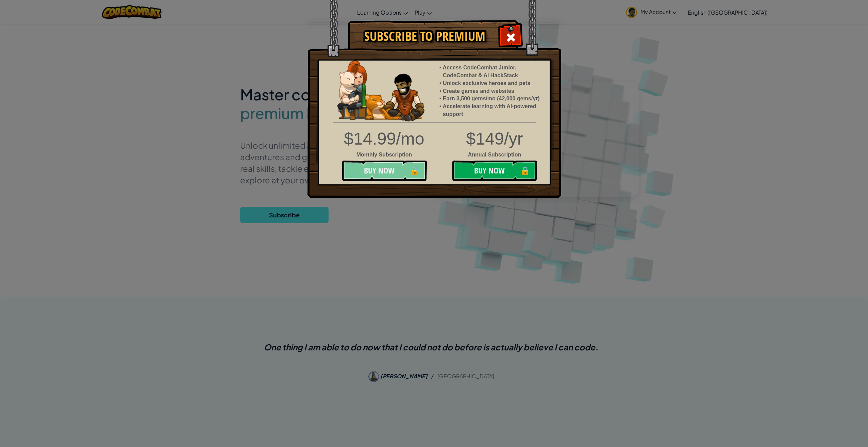  What do you see at coordinates (434, 139) in the screenshot?
I see `div: $149/yr` at bounding box center [434, 139].